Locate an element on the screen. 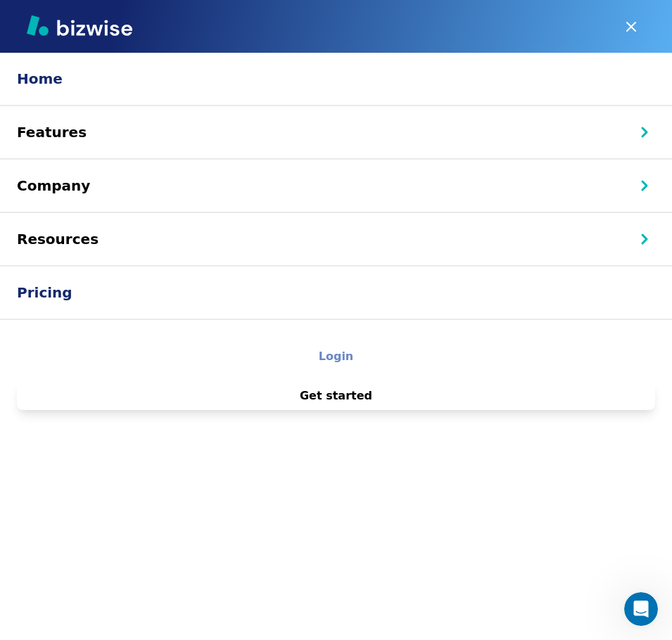  p: Company is located at coordinates (336, 186).